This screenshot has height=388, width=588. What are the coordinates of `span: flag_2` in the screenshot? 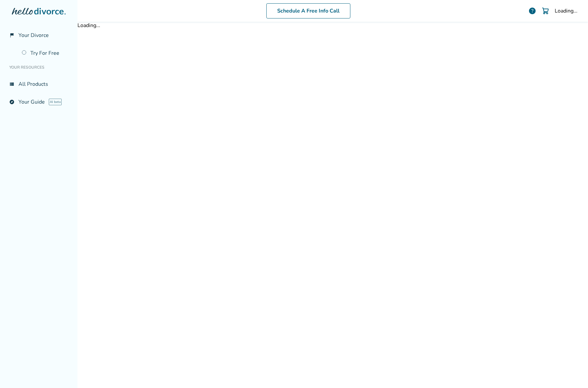 It's located at (12, 35).